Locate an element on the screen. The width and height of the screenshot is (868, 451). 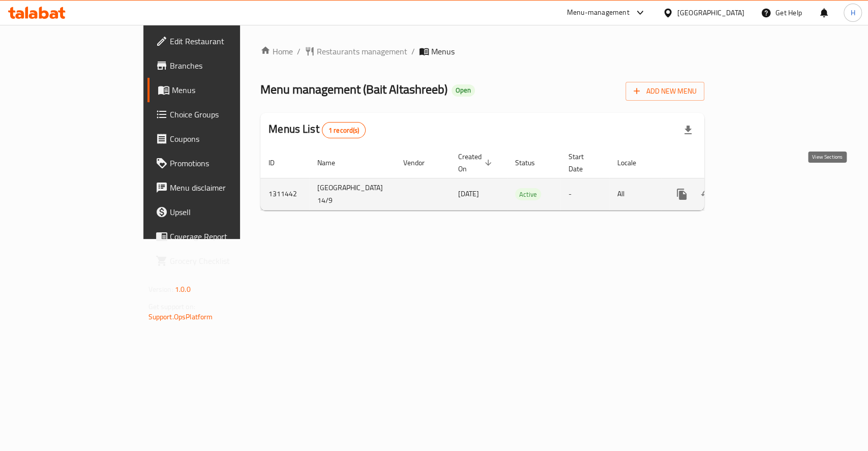
div: Export file is located at coordinates (688, 130).